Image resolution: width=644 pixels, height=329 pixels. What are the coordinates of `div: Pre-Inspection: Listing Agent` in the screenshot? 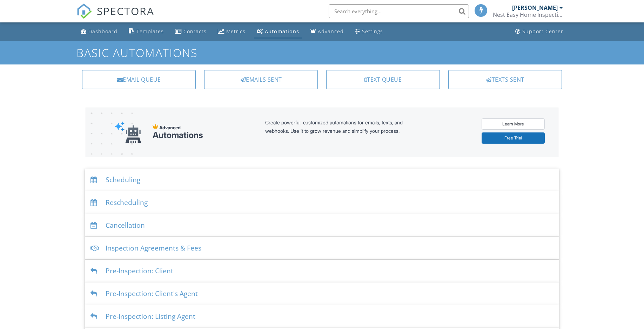 It's located at (322, 316).